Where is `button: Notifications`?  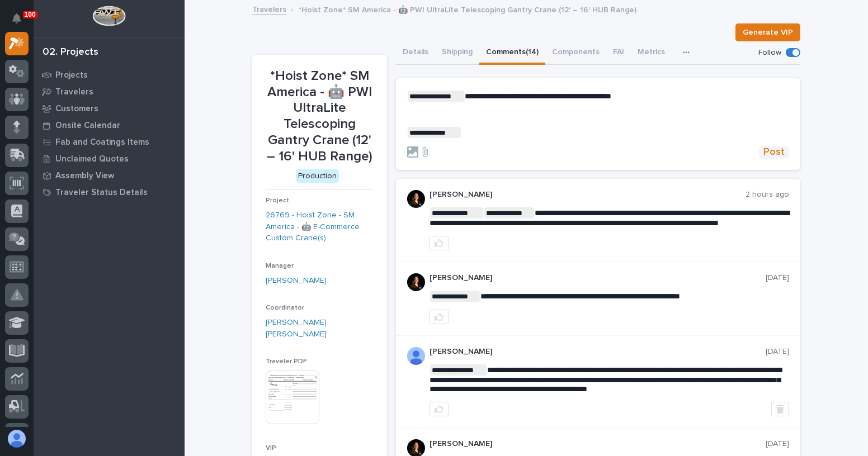
button: Notifications is located at coordinates (17, 19).